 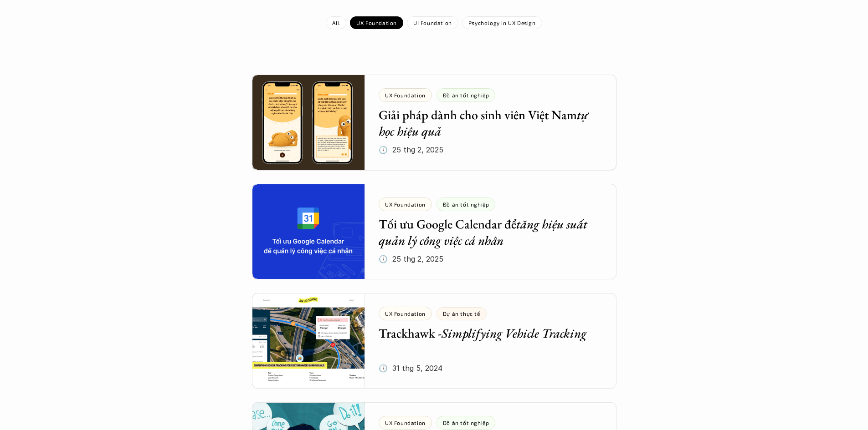 I want to click on a: UX Foundation, so click(x=376, y=22).